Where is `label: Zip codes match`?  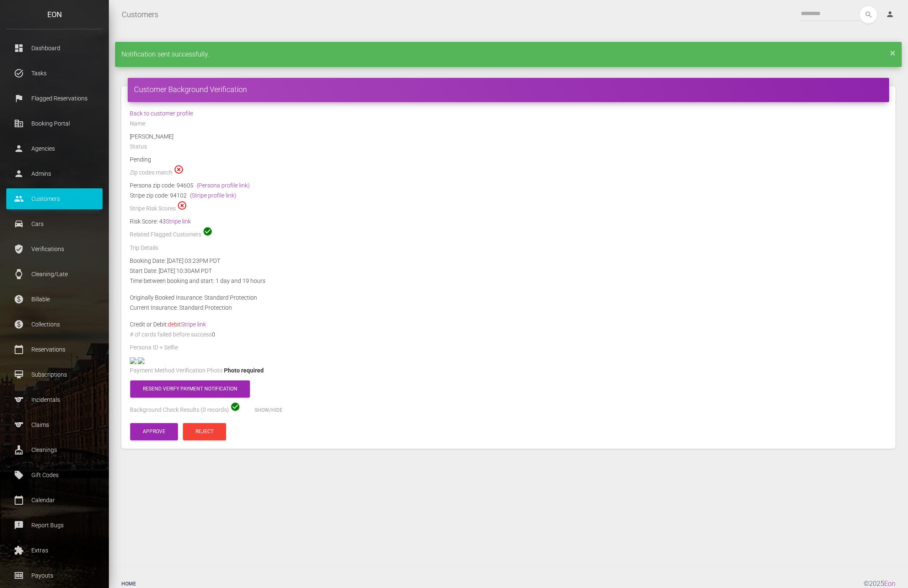
label: Zip codes match is located at coordinates (151, 173).